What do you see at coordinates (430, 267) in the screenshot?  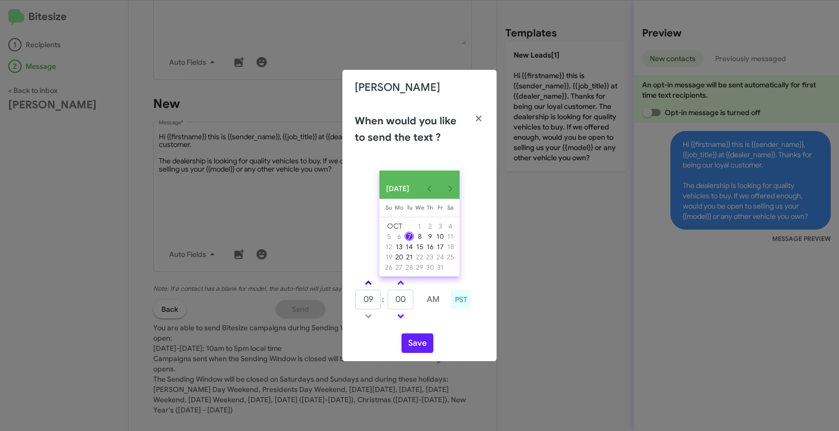 I see `div: 30` at bounding box center [430, 267].